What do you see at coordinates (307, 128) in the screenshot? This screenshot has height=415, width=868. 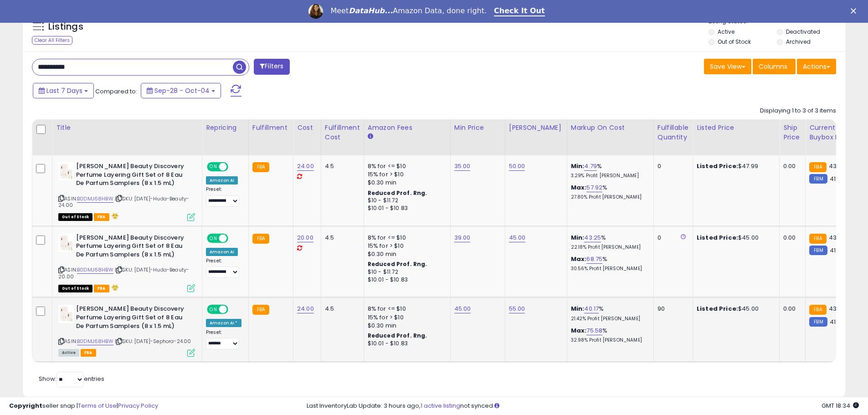 I see `div: Cost` at bounding box center [307, 128].